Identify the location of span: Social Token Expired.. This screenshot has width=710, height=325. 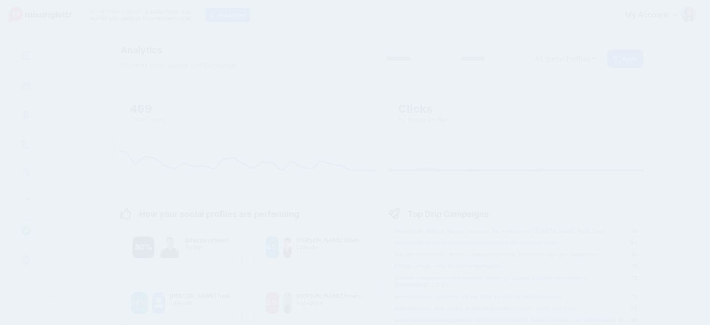
(116, 12).